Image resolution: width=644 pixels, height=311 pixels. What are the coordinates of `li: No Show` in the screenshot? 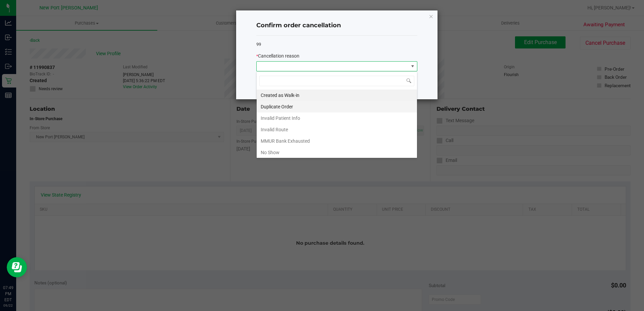 It's located at (337, 153).